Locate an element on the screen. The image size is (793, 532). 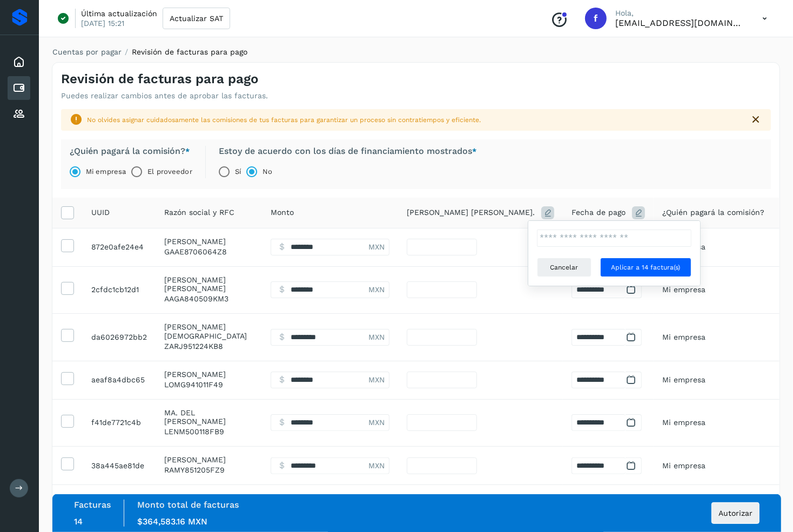
label: No is located at coordinates (268, 172).